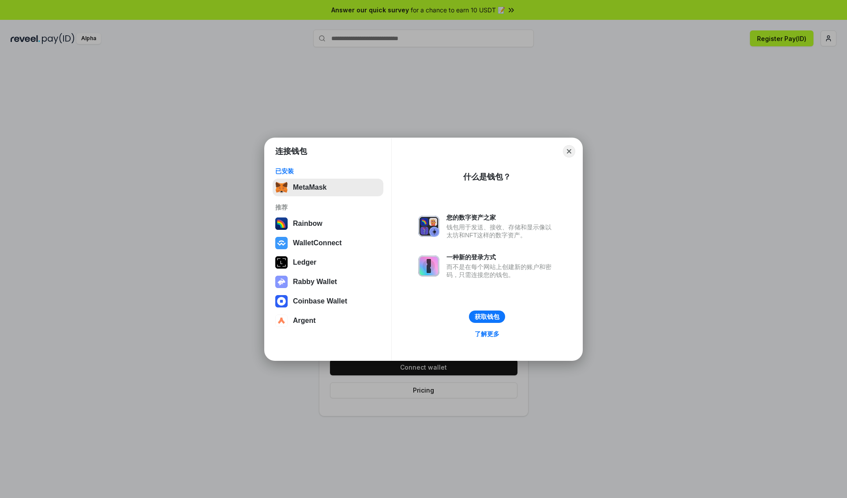 The width and height of the screenshot is (847, 498). I want to click on div: Rainbow, so click(308, 224).